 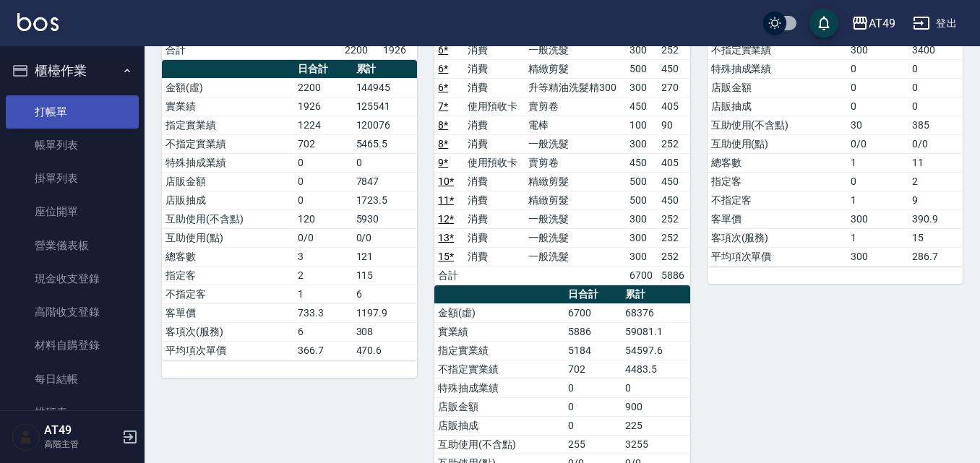 I want to click on button: AT49, so click(x=873, y=24).